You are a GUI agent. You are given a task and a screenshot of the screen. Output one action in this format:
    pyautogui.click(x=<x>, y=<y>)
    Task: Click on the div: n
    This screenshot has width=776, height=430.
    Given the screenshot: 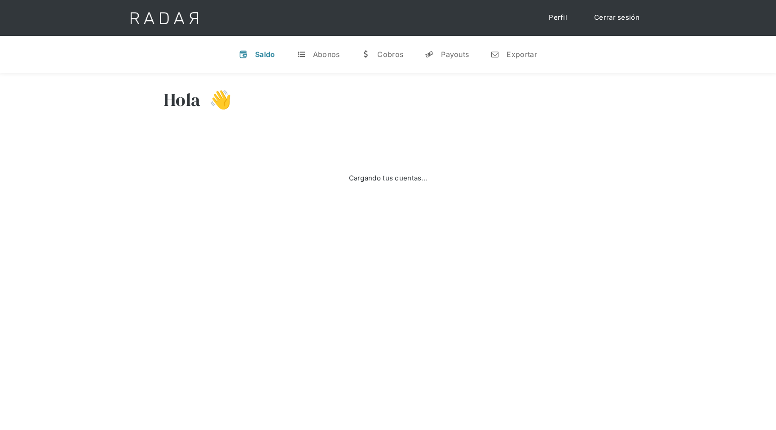 What is the action you would take?
    pyautogui.click(x=495, y=54)
    